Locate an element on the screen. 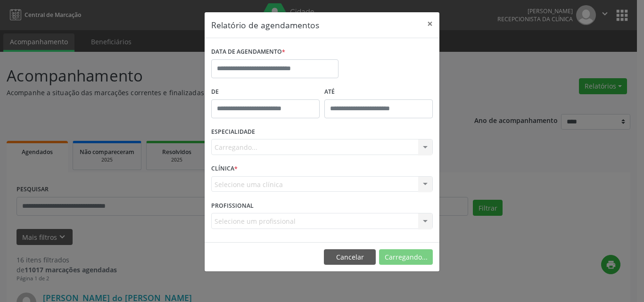 The height and width of the screenshot is (302, 644). button: Carregando... is located at coordinates (406, 257).